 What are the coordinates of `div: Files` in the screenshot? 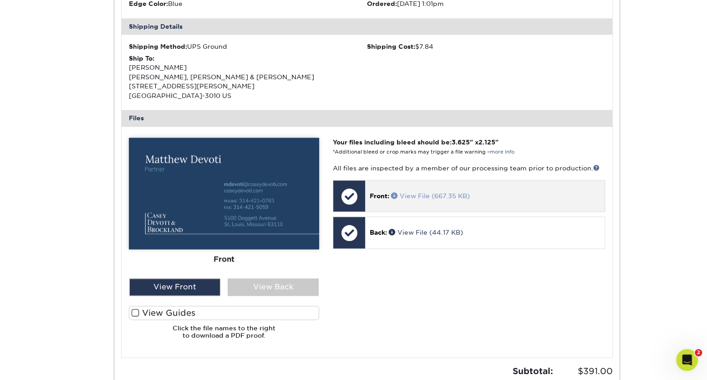 It's located at (367, 118).